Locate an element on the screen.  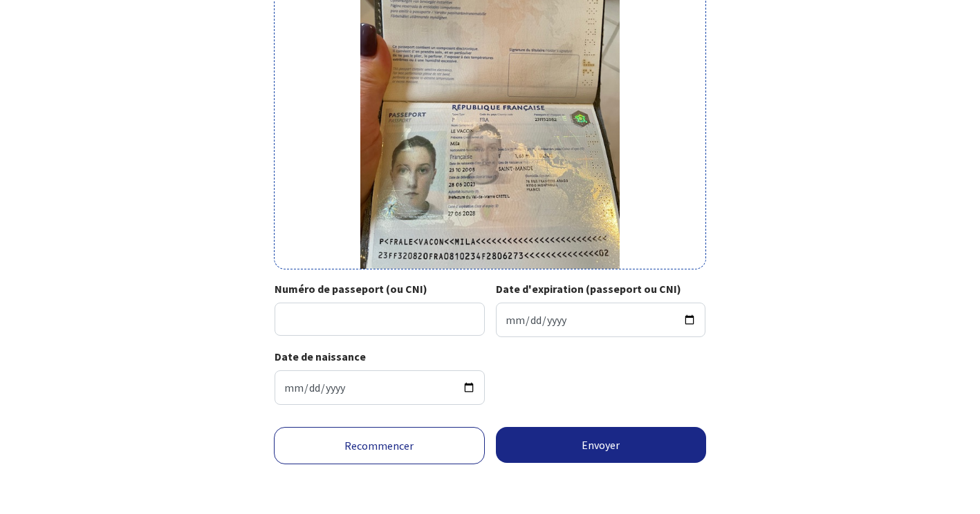
strong: Date de naissance is located at coordinates (320, 357).